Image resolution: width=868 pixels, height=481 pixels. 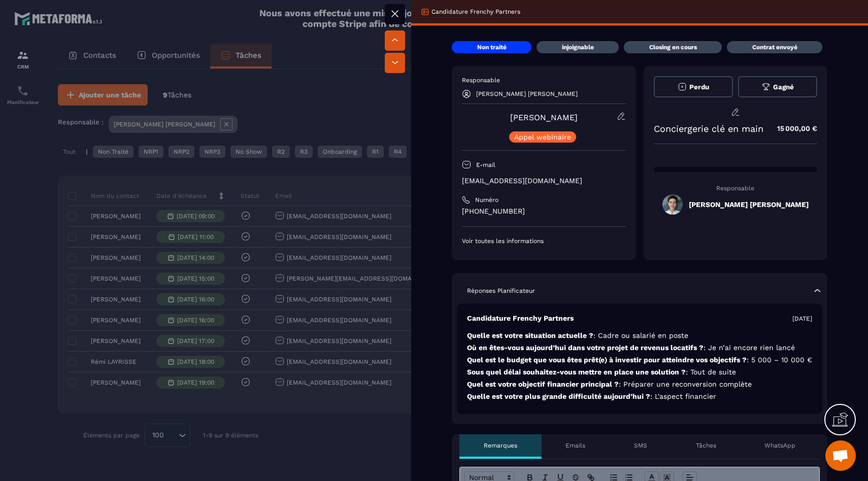 What do you see at coordinates (778, 87) in the screenshot?
I see `button: Gagné` at bounding box center [778, 87].